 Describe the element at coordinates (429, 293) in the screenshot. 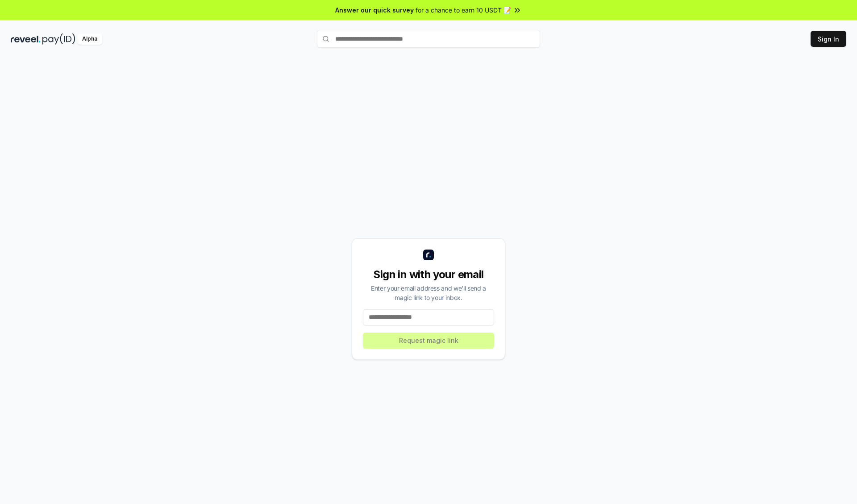

I see `div: Enter your email address and we’ll send a magic link to your inbox.` at that location.